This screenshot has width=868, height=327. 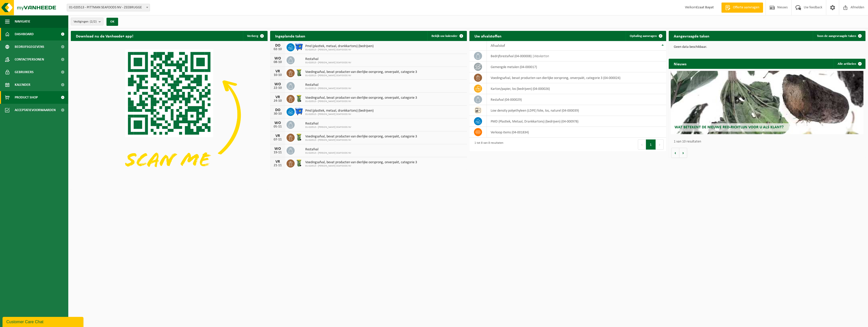 I want to click on button: 1, so click(x=651, y=145).